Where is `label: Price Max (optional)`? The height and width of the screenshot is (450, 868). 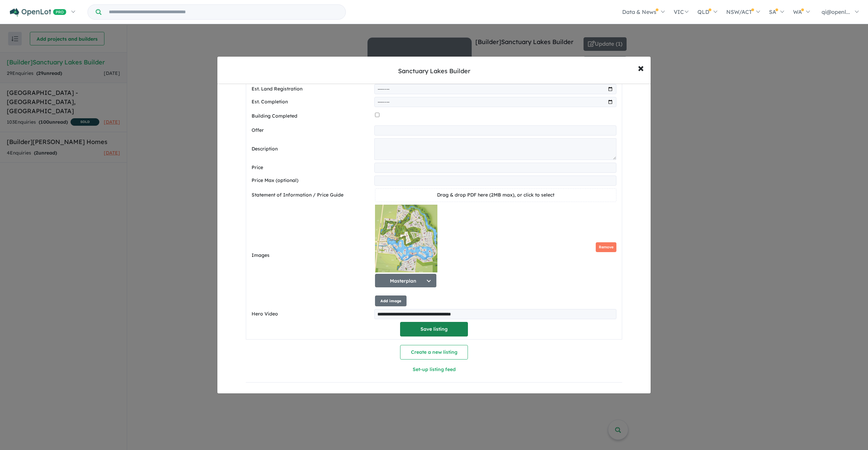
label: Price Max (optional) is located at coordinates (312, 181).